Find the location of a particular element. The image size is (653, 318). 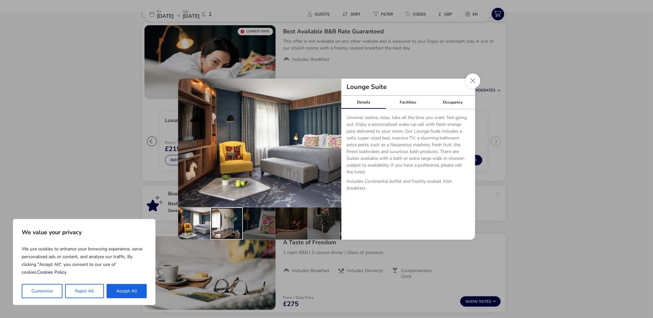

p: We value your privacy is located at coordinates (84, 232).